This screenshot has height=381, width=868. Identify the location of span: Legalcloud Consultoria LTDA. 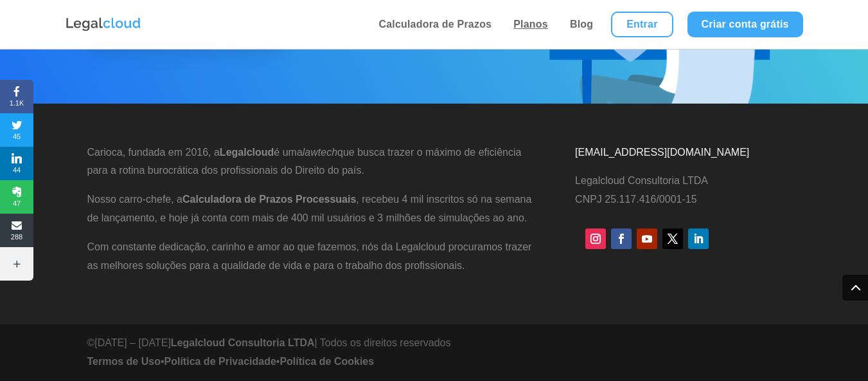
(641, 180).